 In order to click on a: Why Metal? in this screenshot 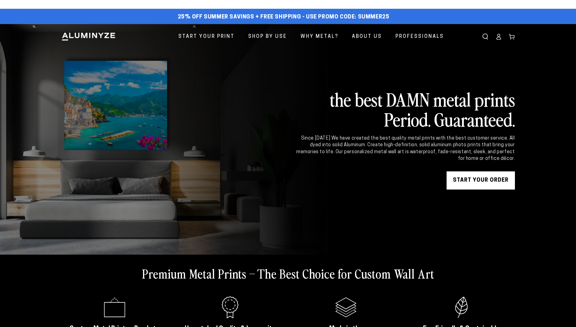, I will do `click(319, 37)`.